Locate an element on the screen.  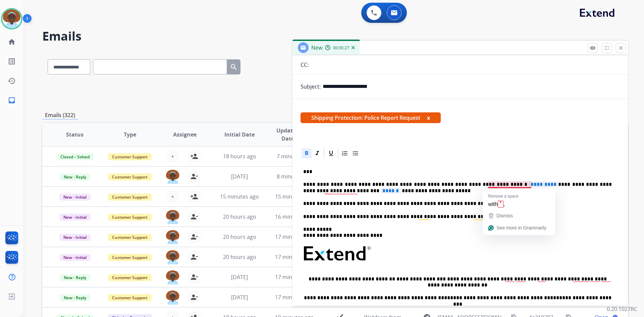
div: Italic is located at coordinates (317, 153).